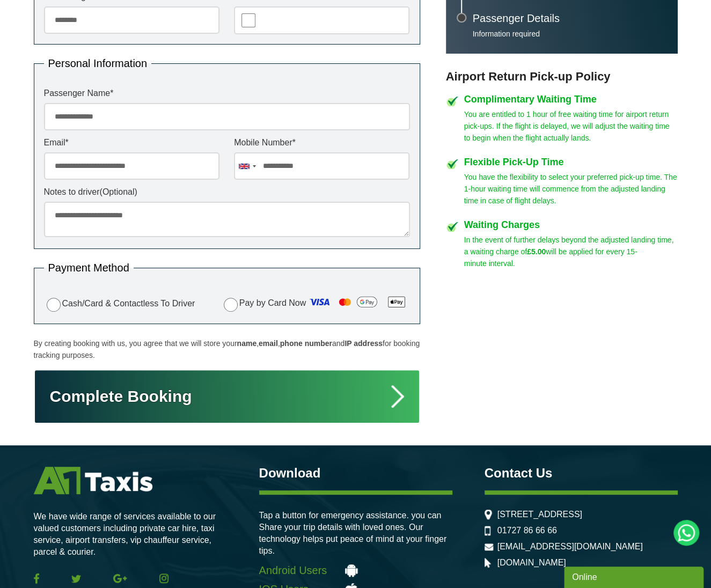 This screenshot has height=588, width=711. What do you see at coordinates (246, 344) in the screenshot?
I see `strong: name` at bounding box center [246, 344].